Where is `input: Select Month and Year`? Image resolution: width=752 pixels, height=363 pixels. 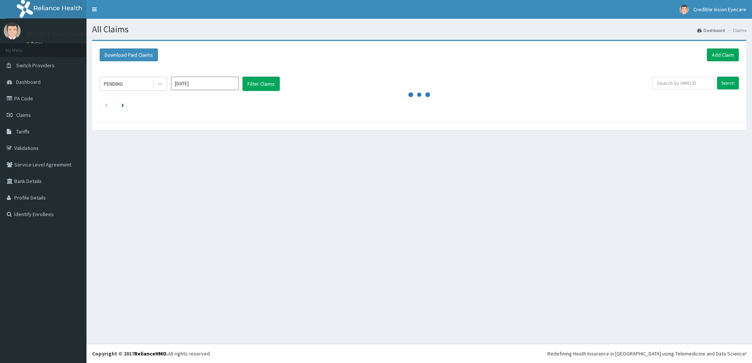
input: Select Month and Year is located at coordinates (205, 84).